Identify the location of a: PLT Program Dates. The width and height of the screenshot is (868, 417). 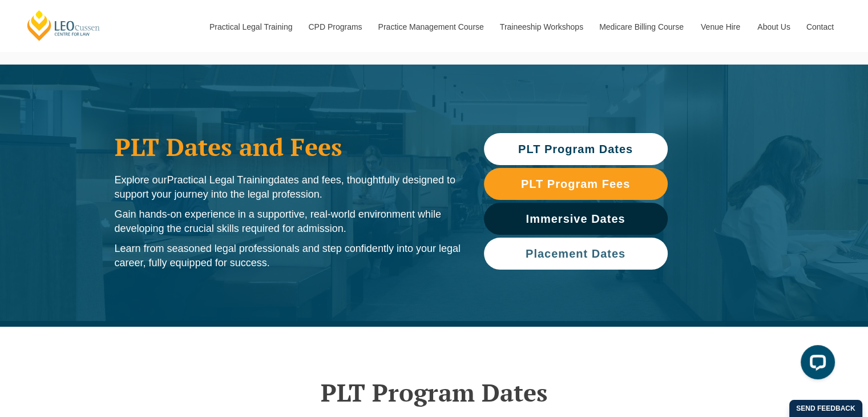
(576, 149).